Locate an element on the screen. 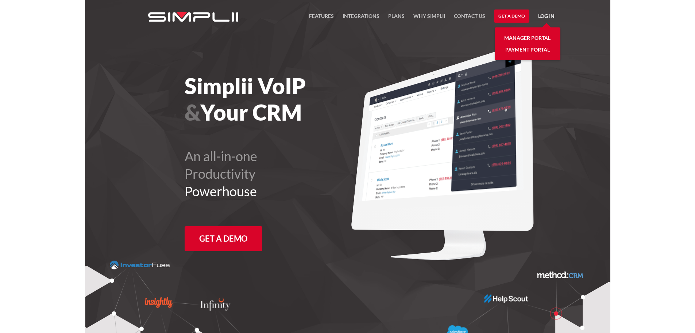 The width and height of the screenshot is (695, 333). a: Payment Portal is located at coordinates (528, 50).